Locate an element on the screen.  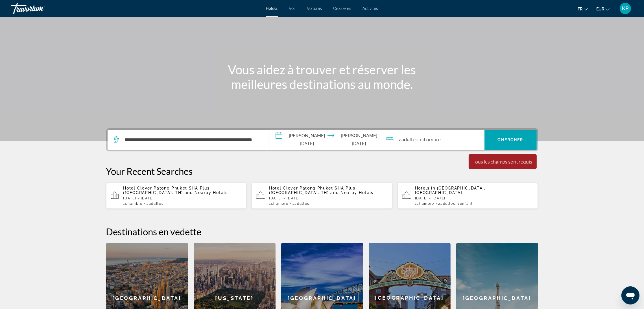
font: Chambre is located at coordinates (431, 140).